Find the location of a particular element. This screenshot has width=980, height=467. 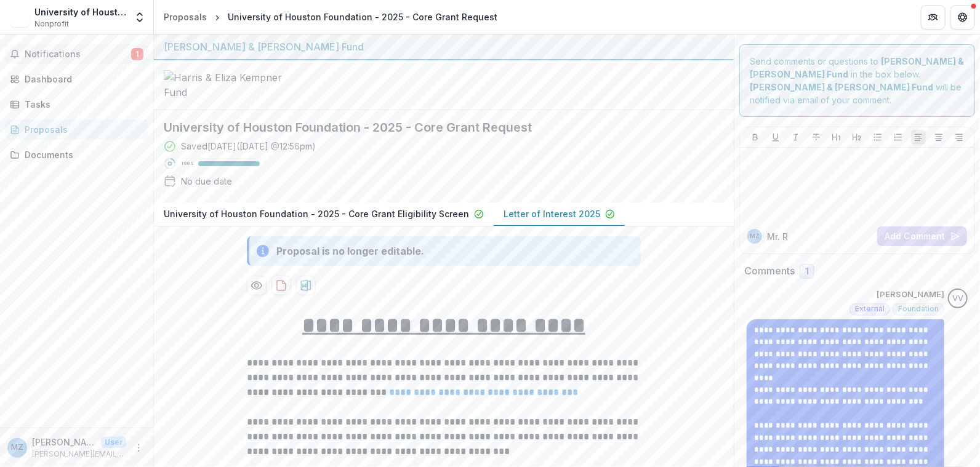

button: Preview 07394fc8-5d07-4bdf-8817-28ae5053c9e6-1.pdf is located at coordinates (257, 285).